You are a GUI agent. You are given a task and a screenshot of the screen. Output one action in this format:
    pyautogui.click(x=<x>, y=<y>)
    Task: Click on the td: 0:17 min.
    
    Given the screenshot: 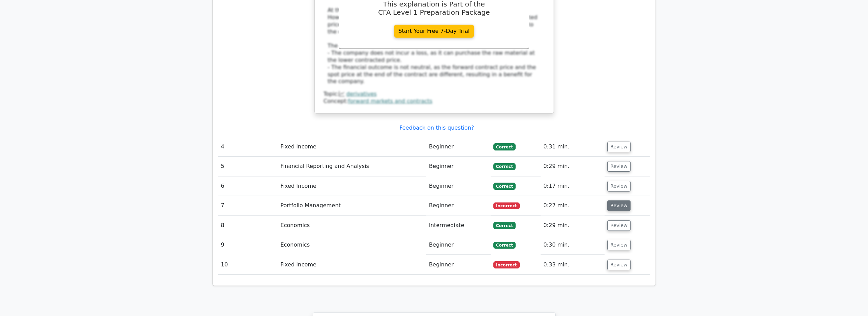 What is the action you would take?
    pyautogui.click(x=572, y=186)
    